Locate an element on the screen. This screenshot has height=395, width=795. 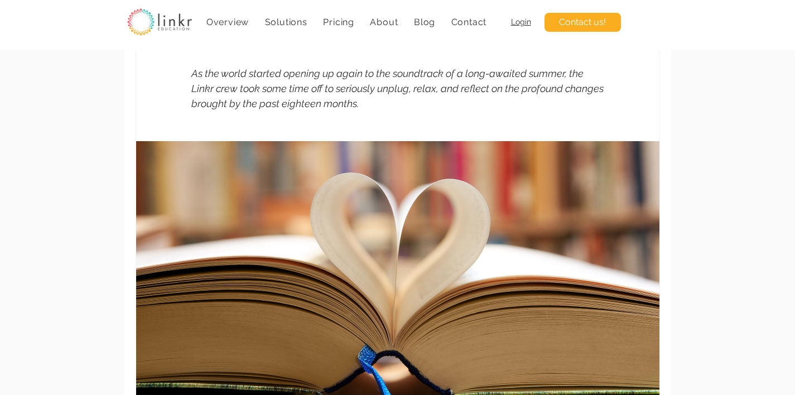
a: Pricing is located at coordinates (339, 22).